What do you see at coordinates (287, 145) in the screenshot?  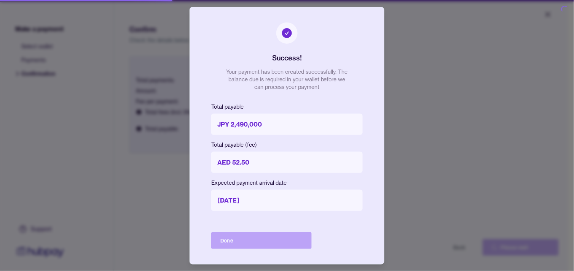 I see `p: Total payable (fee)` at bounding box center [287, 145].